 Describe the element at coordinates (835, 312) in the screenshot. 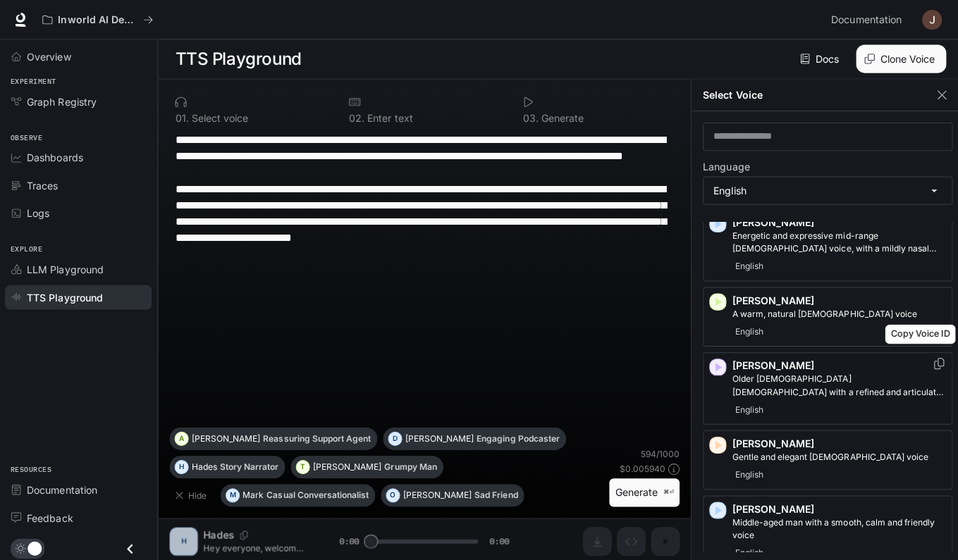

I see `p: A warm, natural female voice` at that location.